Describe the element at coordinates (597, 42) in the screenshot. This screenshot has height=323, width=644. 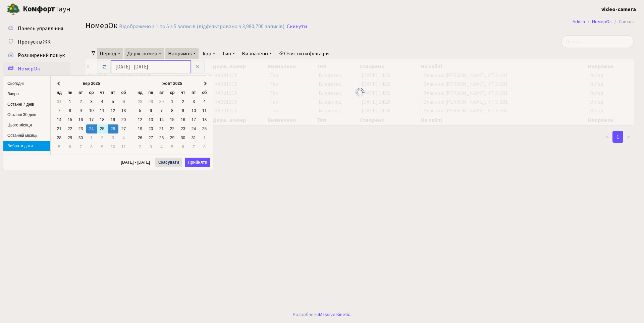
I see `input: Пошук...` at that location.